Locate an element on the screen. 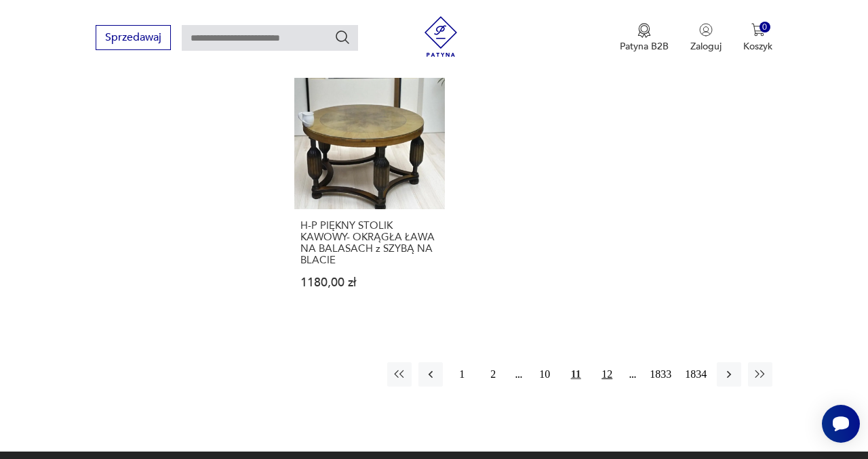 The height and width of the screenshot is (459, 868). p: Zaloguj is located at coordinates (705, 46).